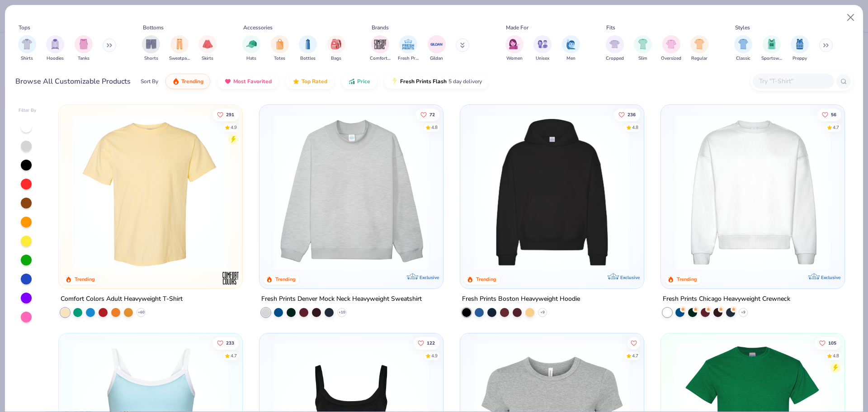  I want to click on img: Comfort Colors Image, so click(381, 44).